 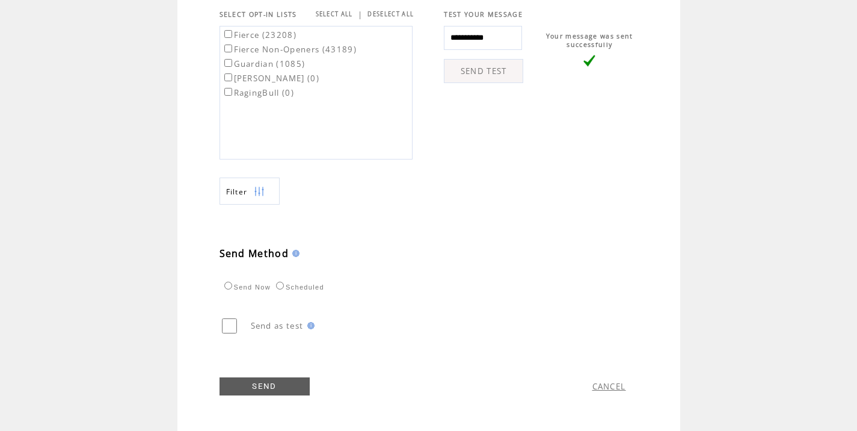 What do you see at coordinates (264, 64) in the screenshot?
I see `label: Guardian (1085)` at bounding box center [264, 64].